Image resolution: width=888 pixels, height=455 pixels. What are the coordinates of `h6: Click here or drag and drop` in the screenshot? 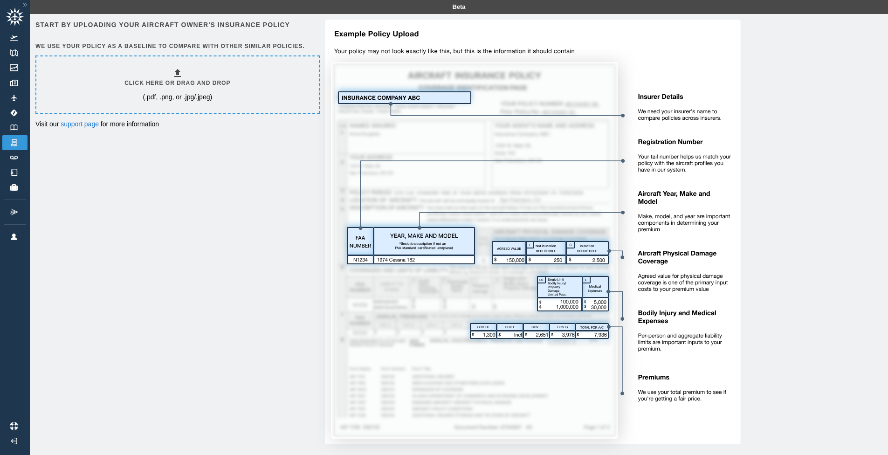 It's located at (177, 83).